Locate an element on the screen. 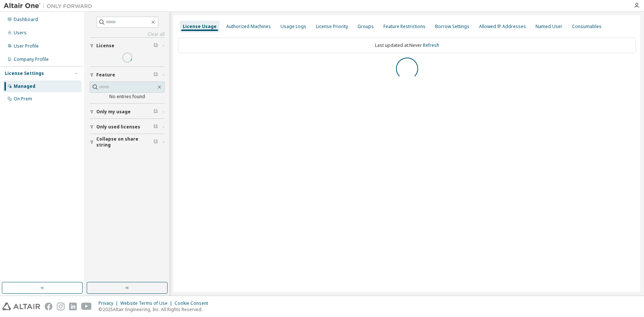  a: Clear all is located at coordinates (127, 35).